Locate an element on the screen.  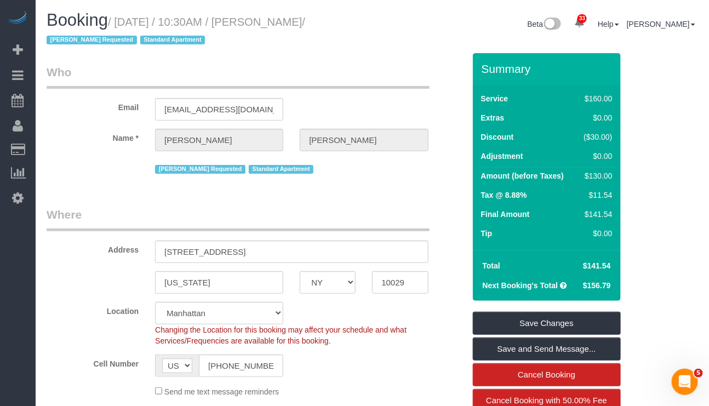
span: Send me text message reminders is located at coordinates (221, 392).